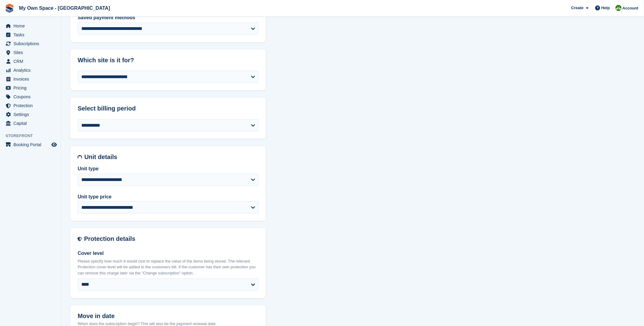  What do you see at coordinates (168, 60) in the screenshot?
I see `h2: Which site is it for?` at bounding box center [168, 60].